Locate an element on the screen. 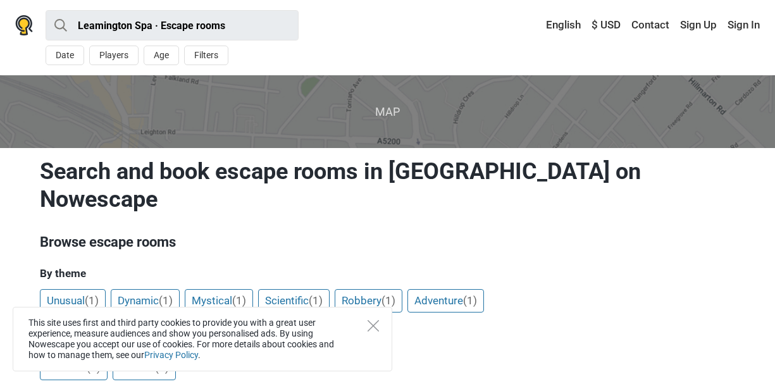 This screenshot has width=775, height=384. img: Nowescape logo is located at coordinates (24, 25).